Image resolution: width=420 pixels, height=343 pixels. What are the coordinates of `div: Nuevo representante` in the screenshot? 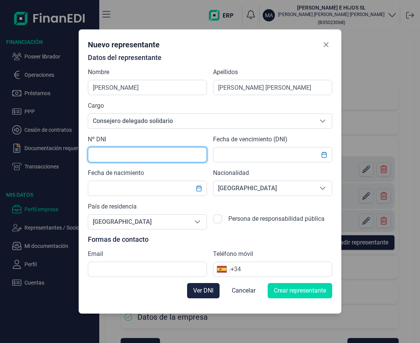 It's located at (124, 45).